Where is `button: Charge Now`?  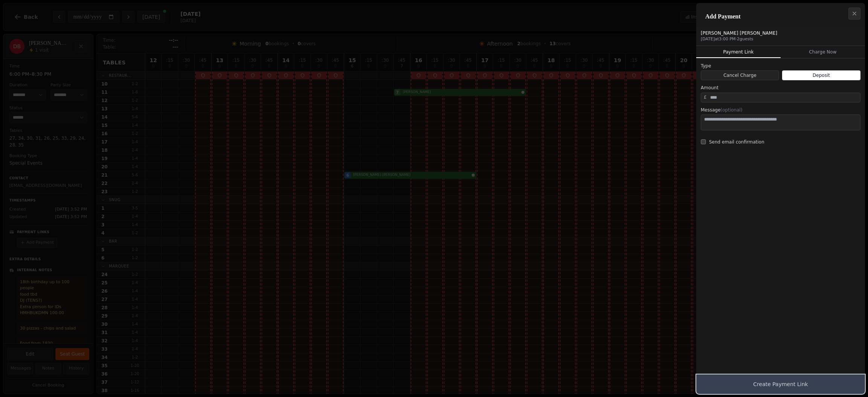 button: Charge Now is located at coordinates (822, 52).